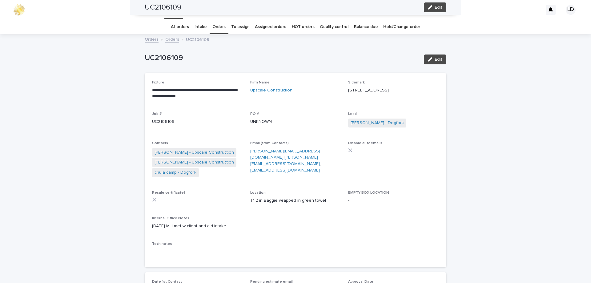  I want to click on span: PO #, so click(254, 114).